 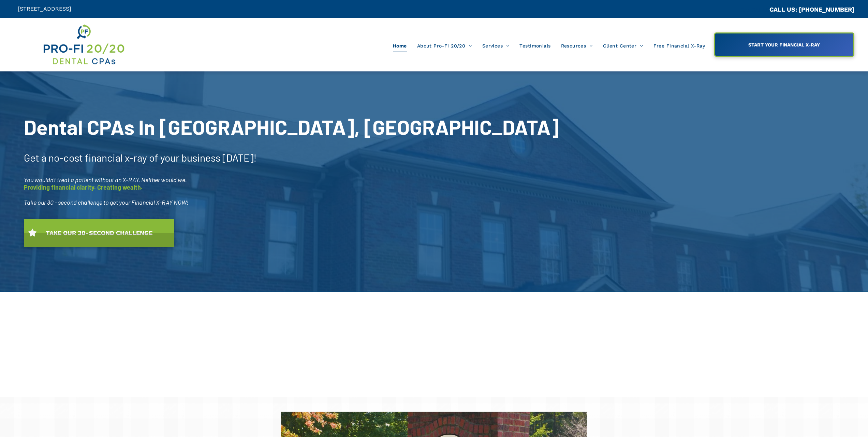 What do you see at coordinates (84, 188) in the screenshot?
I see `span: Providing financial clarity. Creating wealth.` at bounding box center [84, 188].